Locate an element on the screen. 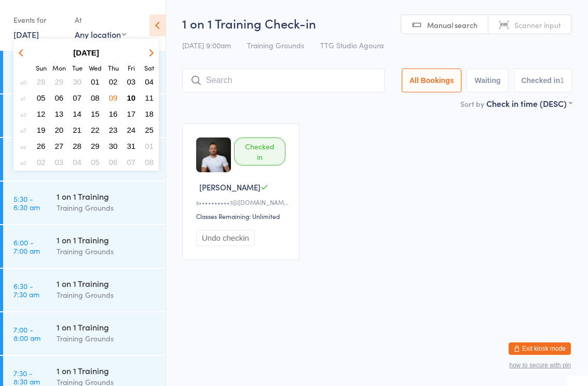 This screenshot has height=386, width=588. label: Sort by is located at coordinates (473, 104).